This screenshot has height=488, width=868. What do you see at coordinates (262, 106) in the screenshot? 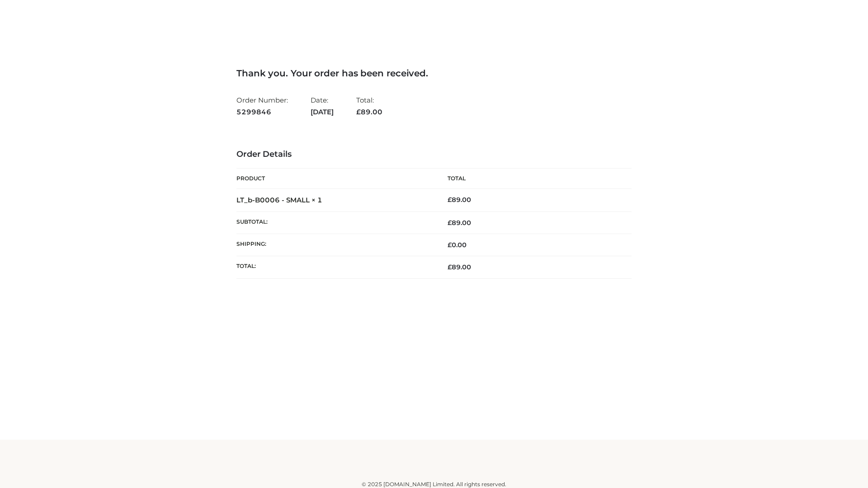
I see `li: Order Number:` at bounding box center [262, 106].